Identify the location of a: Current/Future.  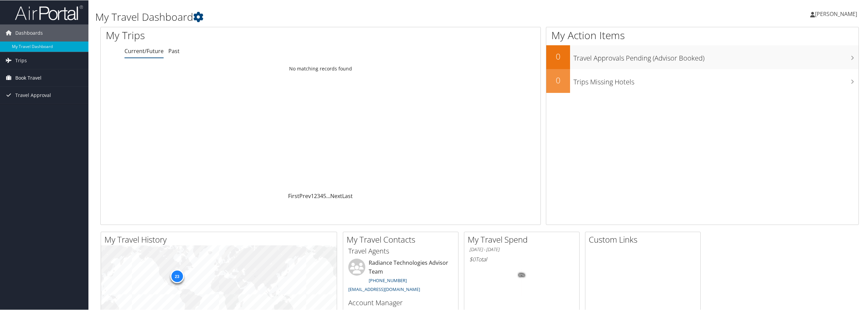
(144, 51).